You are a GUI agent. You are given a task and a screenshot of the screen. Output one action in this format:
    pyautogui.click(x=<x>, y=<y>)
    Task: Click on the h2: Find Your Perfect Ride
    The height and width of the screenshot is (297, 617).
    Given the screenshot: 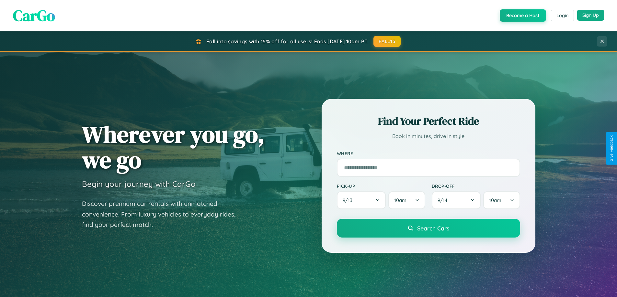 What is the action you would take?
    pyautogui.click(x=428, y=121)
    